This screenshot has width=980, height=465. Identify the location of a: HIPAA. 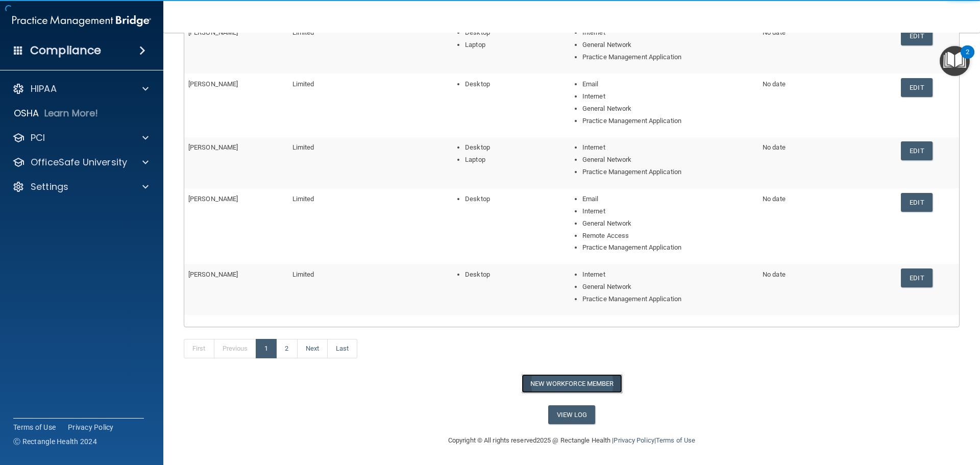
(80, 89).